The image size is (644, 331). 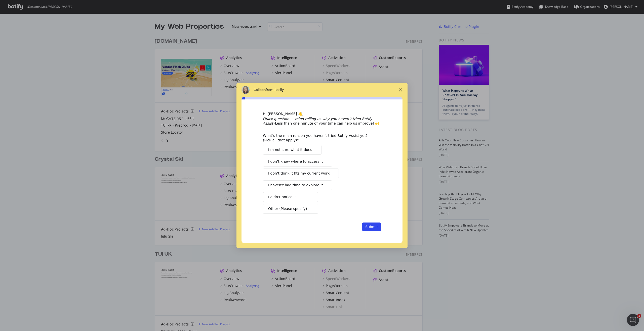 What do you see at coordinates (301, 173) in the screenshot?
I see `button: I don’t think it fits my current work` at bounding box center [301, 173].